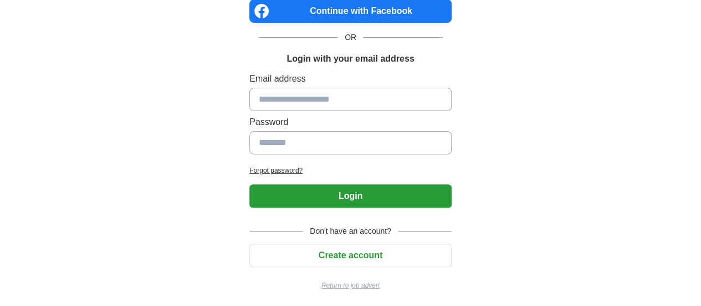 The width and height of the screenshot is (701, 306). Describe the element at coordinates (350, 196) in the screenshot. I see `button: Login` at that location.